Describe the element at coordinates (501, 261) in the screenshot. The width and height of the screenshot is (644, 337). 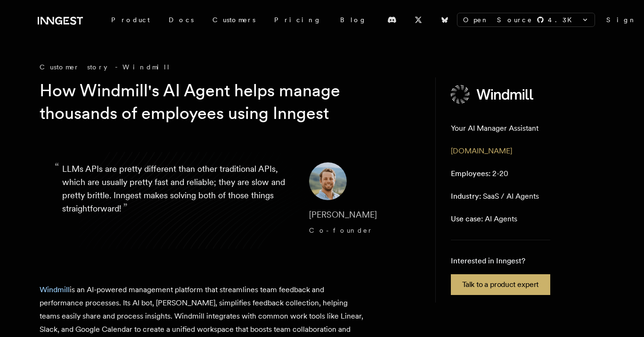
I see `p: Interested in Inngest?` at that location.